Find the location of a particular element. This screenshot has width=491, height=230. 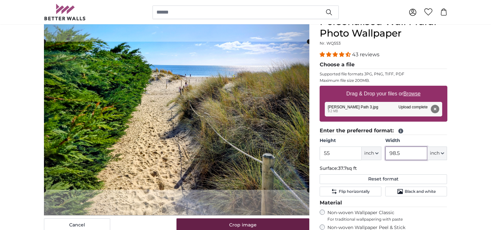

p: Maximum file size 200MB. is located at coordinates (383, 80).